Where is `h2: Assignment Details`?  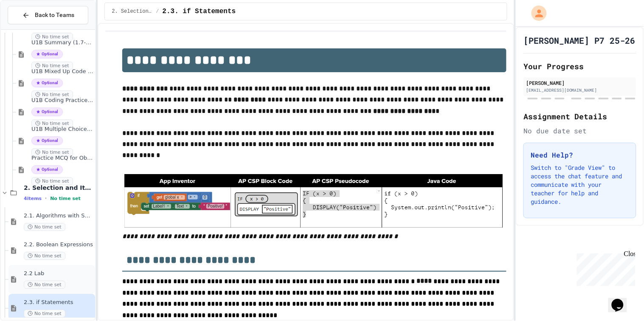 h2: Assignment Details is located at coordinates (580, 116).